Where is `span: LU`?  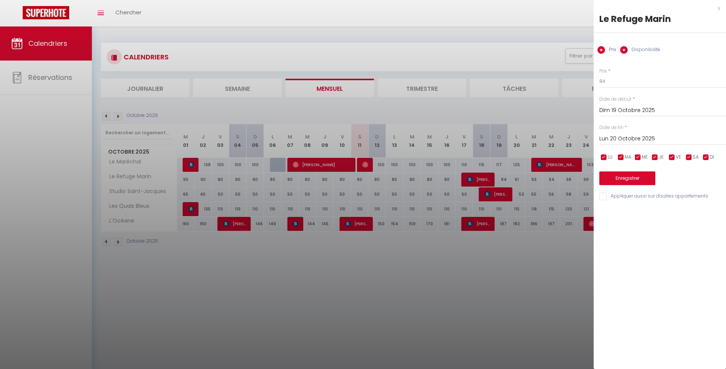
span: LU is located at coordinates (610, 157).